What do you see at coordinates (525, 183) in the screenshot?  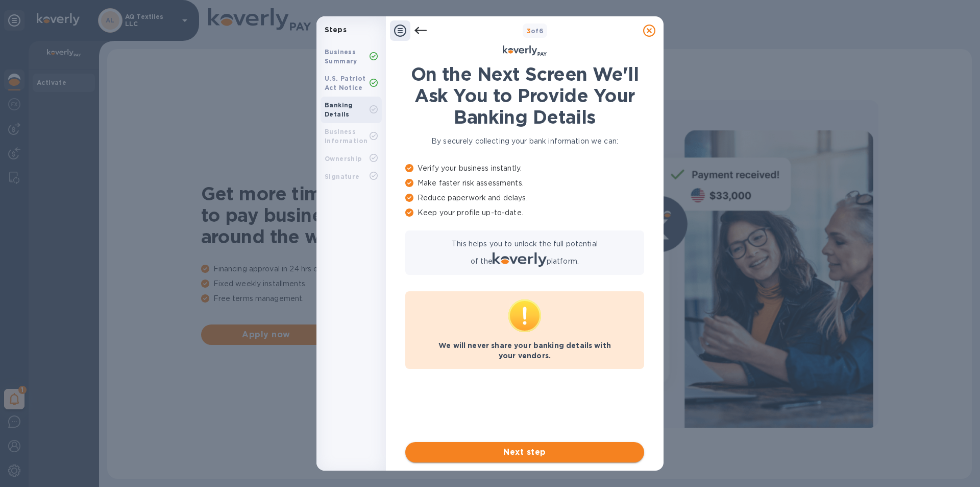 I see `p: Make faster risk assessments.` at bounding box center [525, 183].